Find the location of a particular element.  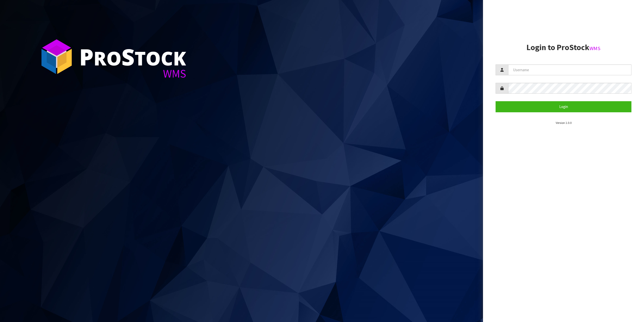

small: WMS is located at coordinates (595, 48).